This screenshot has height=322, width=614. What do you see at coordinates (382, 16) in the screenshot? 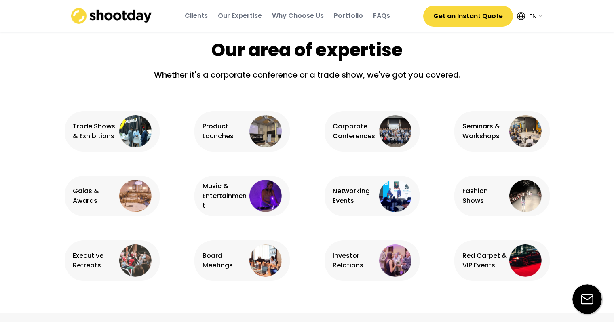
I see `div: FAQs` at bounding box center [382, 16].